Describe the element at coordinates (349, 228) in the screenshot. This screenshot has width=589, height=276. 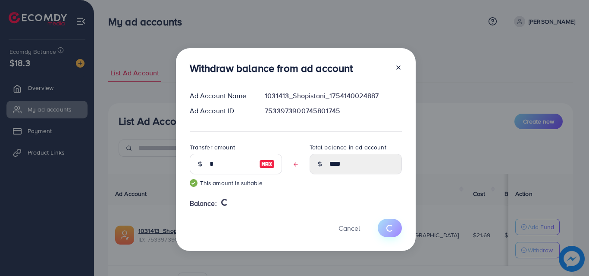
I see `button: Cancel` at that location.